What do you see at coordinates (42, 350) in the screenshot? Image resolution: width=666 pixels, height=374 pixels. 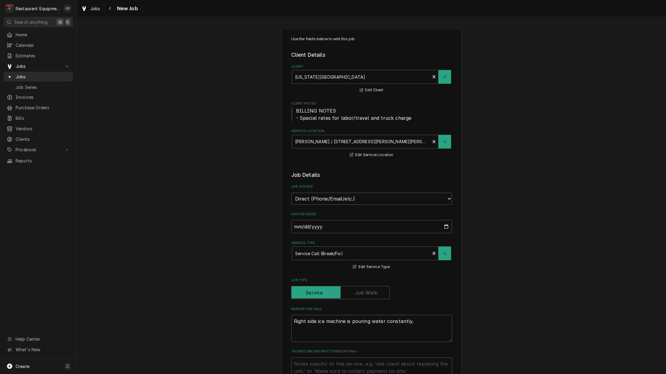 I see `span: What's New` at bounding box center [42, 350].